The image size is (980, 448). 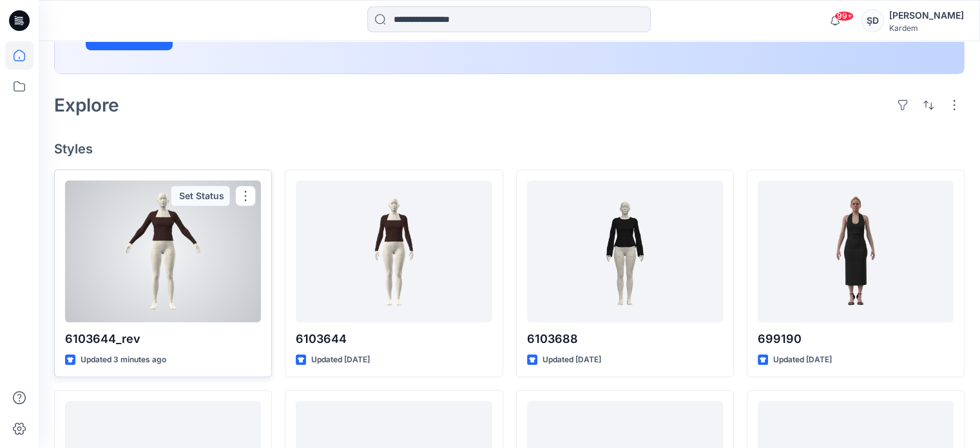 What do you see at coordinates (927, 28) in the screenshot?
I see `div: Kardem` at bounding box center [927, 28].